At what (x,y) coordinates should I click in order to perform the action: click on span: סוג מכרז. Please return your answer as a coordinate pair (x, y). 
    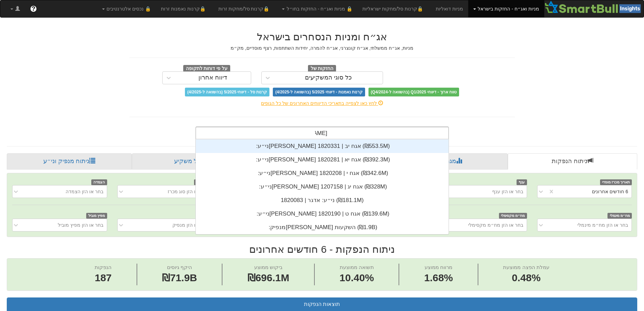
    Looking at the image, I should click on (203, 182).